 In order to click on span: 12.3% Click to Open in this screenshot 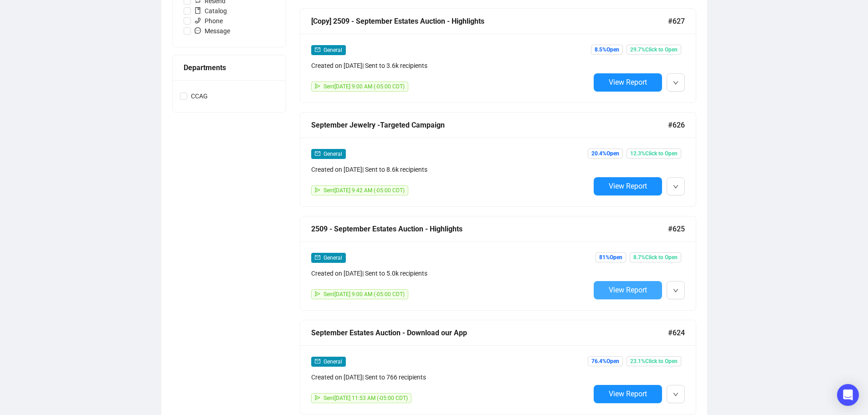, I will do `click(654, 153)`.